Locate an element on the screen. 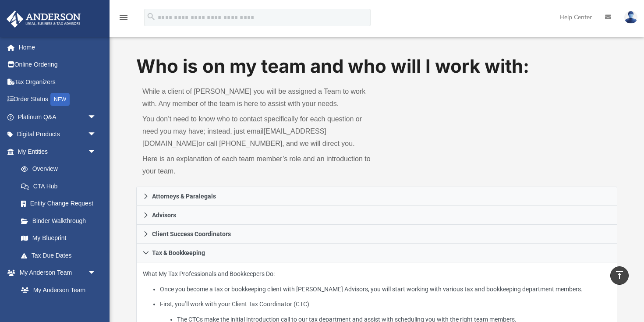 The height and width of the screenshot is (322, 644). span: Tax & Bookkeeping is located at coordinates (178, 253).